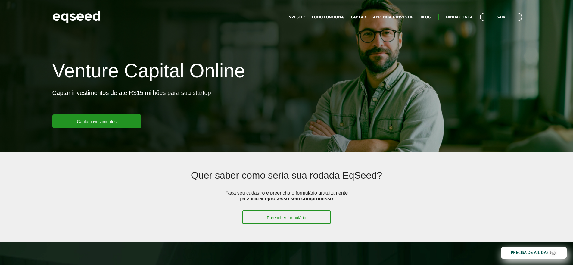 The width and height of the screenshot is (573, 265). I want to click on h2: Quer saber como seria sua rodada EqSeed?, so click(287, 180).